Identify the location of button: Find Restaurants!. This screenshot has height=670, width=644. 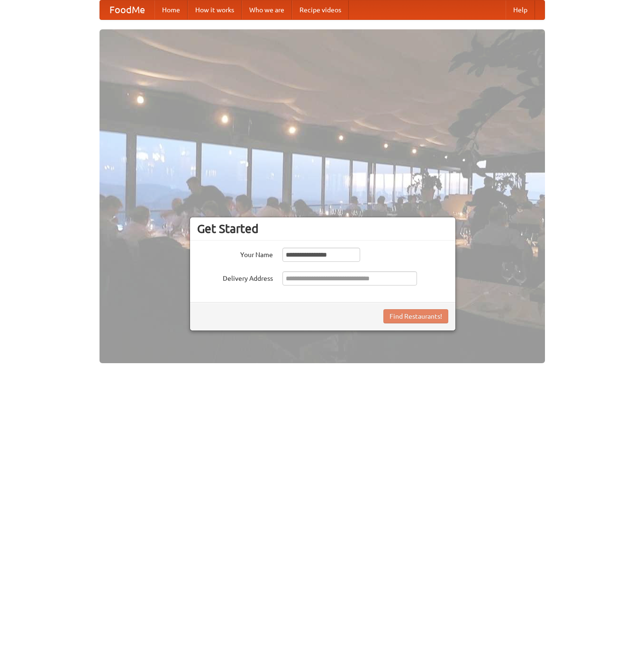
(415, 317).